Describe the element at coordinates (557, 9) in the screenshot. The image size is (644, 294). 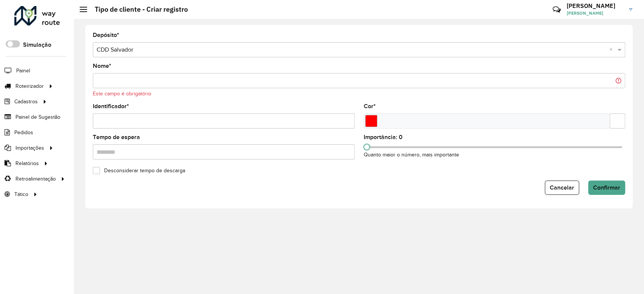
I see `a: Contato Rápido` at that location.